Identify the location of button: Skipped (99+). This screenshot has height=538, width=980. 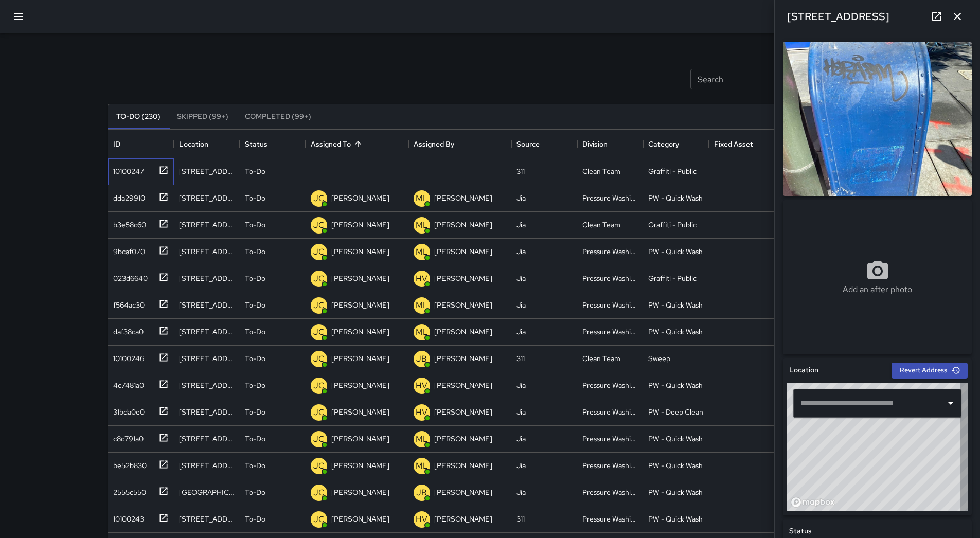
(203, 117).